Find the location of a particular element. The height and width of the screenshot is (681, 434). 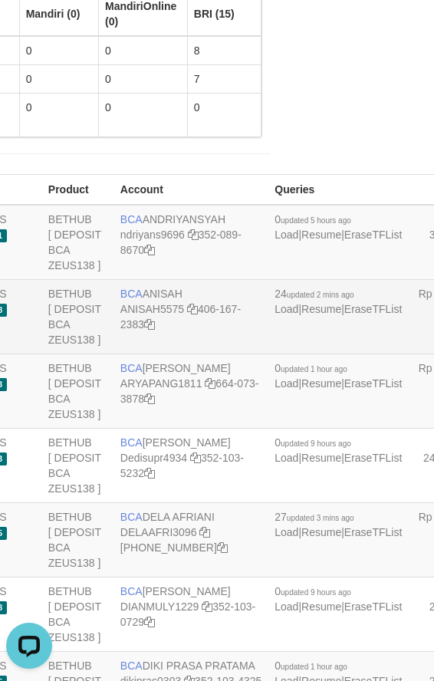

span: updated 3 mins ago is located at coordinates (321, 518).